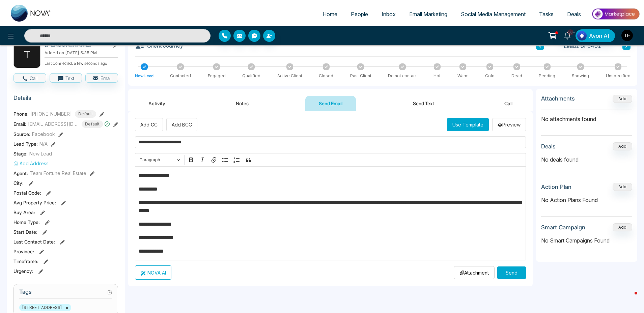  Describe the element at coordinates (182, 124) in the screenshot. I see `button: Add BCC` at that location.